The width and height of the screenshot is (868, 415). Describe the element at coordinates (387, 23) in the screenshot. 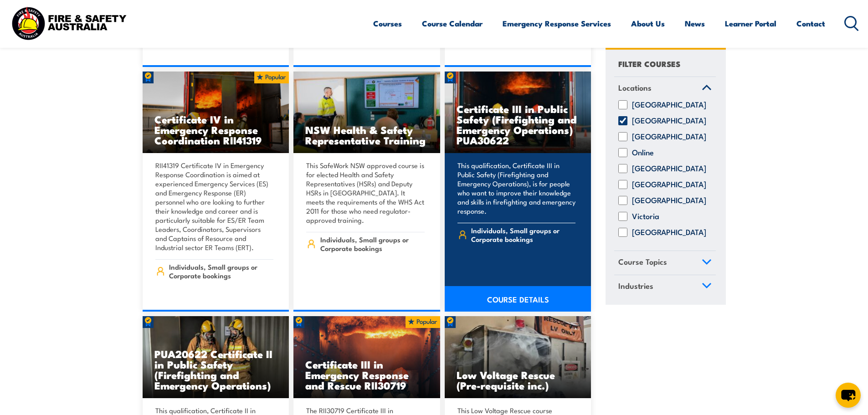

I see `a: Courses` at that location.